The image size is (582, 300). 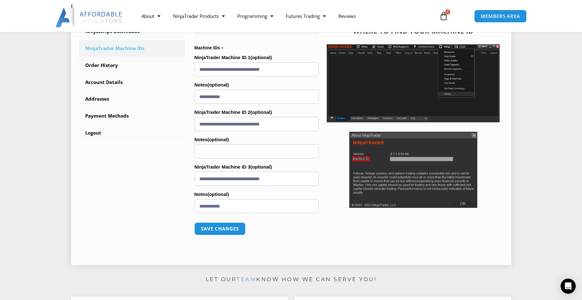 I want to click on a: Addresses, so click(x=132, y=99).